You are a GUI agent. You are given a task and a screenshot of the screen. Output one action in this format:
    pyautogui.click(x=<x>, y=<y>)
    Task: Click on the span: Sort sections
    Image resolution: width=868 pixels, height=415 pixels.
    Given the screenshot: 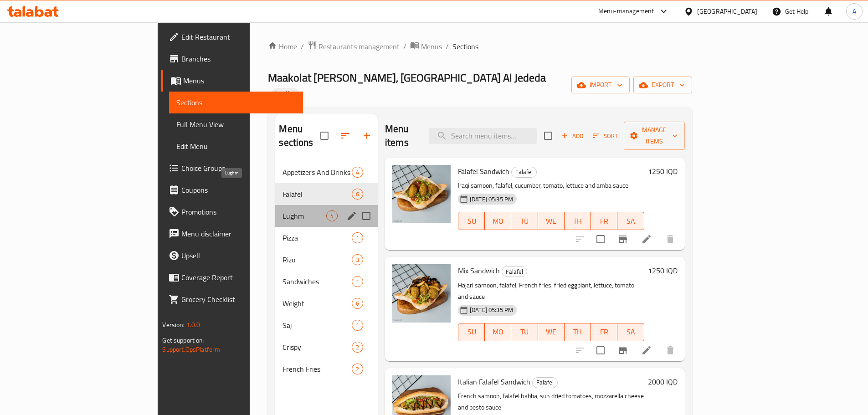 What is the action you would take?
    pyautogui.click(x=344, y=136)
    